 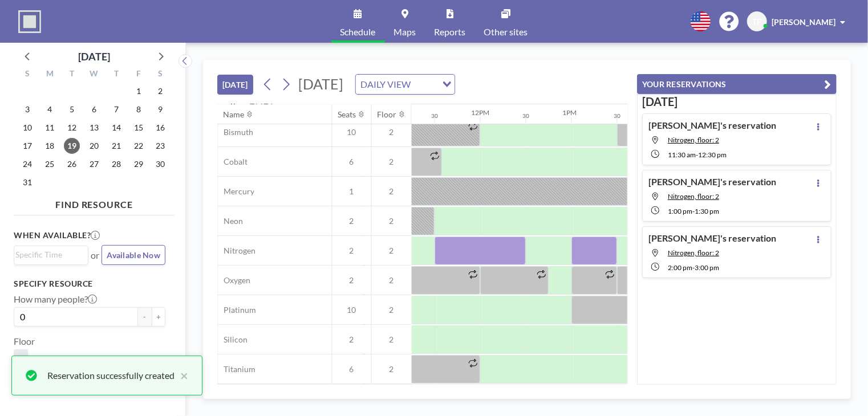 What do you see at coordinates (425, 84) in the screenshot?
I see `input: Search for option` at bounding box center [425, 84].